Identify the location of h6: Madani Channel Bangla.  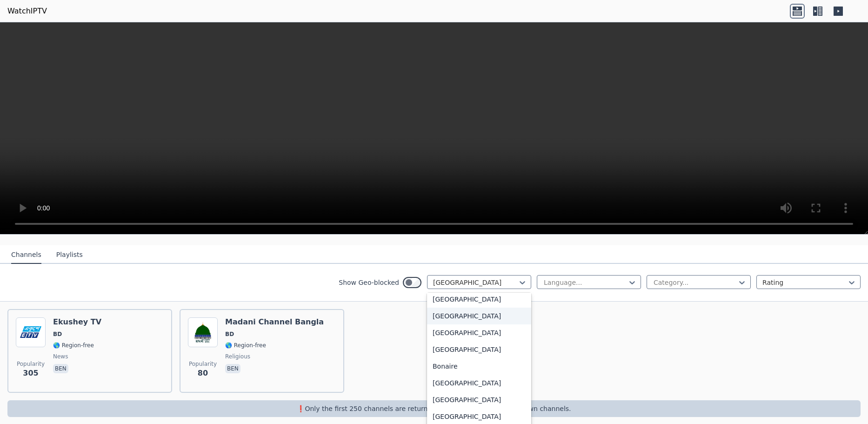
(274, 322).